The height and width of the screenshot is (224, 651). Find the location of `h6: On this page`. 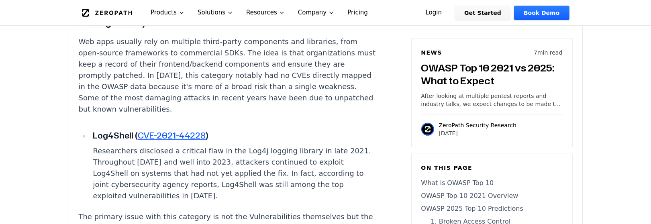

h6: On this page is located at coordinates (492, 168).